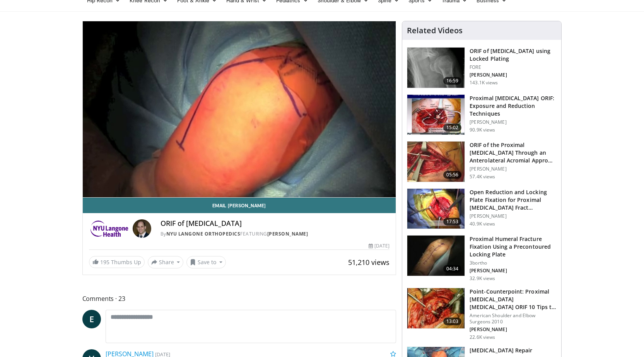 The height and width of the screenshot is (357, 644). What do you see at coordinates (513, 319) in the screenshot?
I see `p: American Shoulder and Elbow Surgeons 2010` at bounding box center [513, 319].